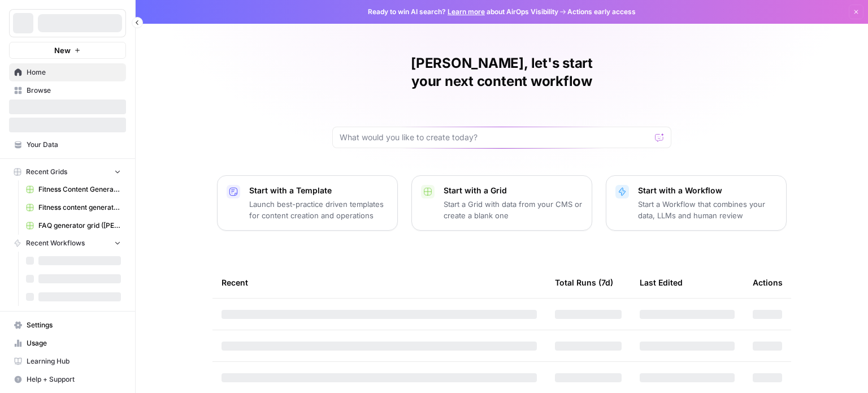  What do you see at coordinates (708, 210) in the screenshot?
I see `p: Start a Workflow that combines your data, LLMs and human review` at bounding box center [708, 210].